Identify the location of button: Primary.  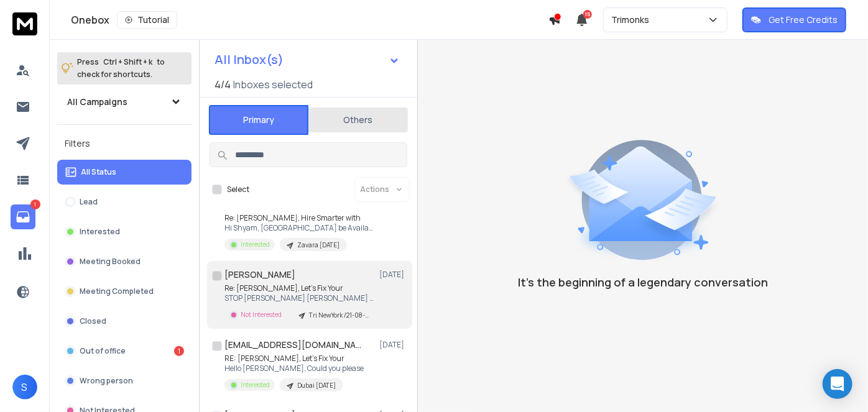
(259, 120).